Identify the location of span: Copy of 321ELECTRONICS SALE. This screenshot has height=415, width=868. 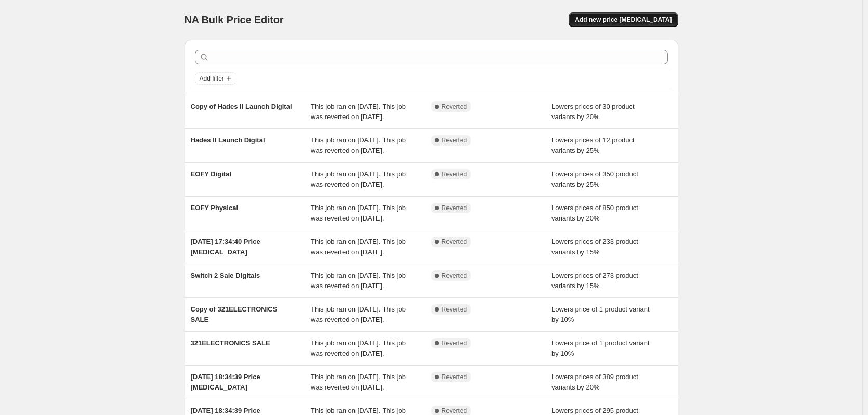
(234, 314).